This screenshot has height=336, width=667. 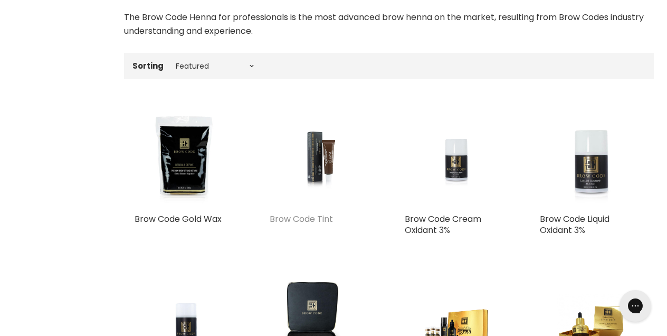 What do you see at coordinates (456, 156) in the screenshot?
I see `img: Brow Code Cream Oxidant 3%` at bounding box center [456, 156].